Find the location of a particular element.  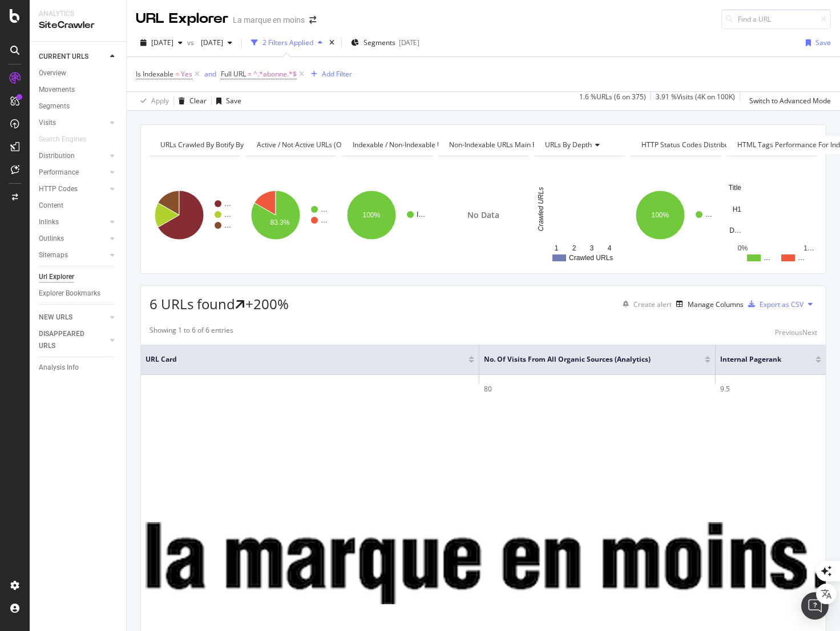

div: Outlinks is located at coordinates (51, 239).